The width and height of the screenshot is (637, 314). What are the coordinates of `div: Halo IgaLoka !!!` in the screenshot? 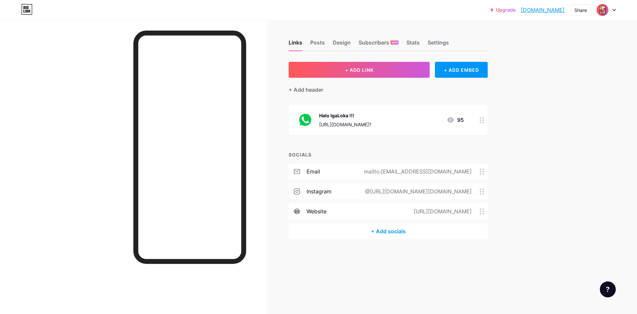 It's located at (345, 115).